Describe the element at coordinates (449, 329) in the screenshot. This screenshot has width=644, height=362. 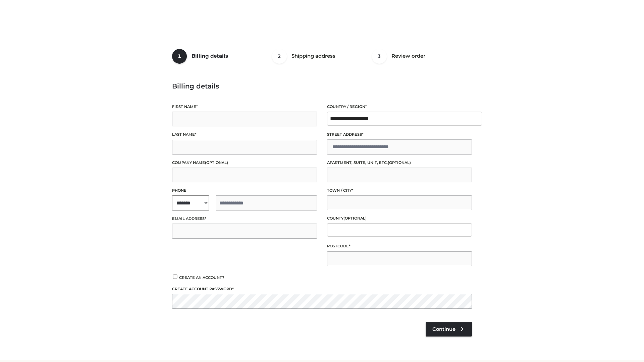
I see `a: Continue` at that location.